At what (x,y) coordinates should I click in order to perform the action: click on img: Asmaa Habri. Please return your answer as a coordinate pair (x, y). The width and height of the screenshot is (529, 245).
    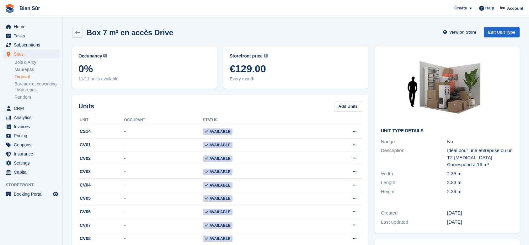
    Looking at the image, I should click on (503, 8).